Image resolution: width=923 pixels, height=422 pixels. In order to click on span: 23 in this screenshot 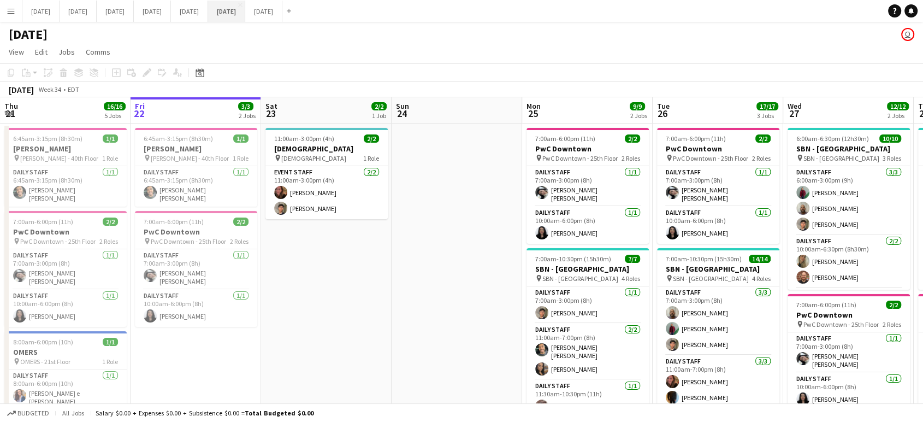, I will do `click(270, 113)`.